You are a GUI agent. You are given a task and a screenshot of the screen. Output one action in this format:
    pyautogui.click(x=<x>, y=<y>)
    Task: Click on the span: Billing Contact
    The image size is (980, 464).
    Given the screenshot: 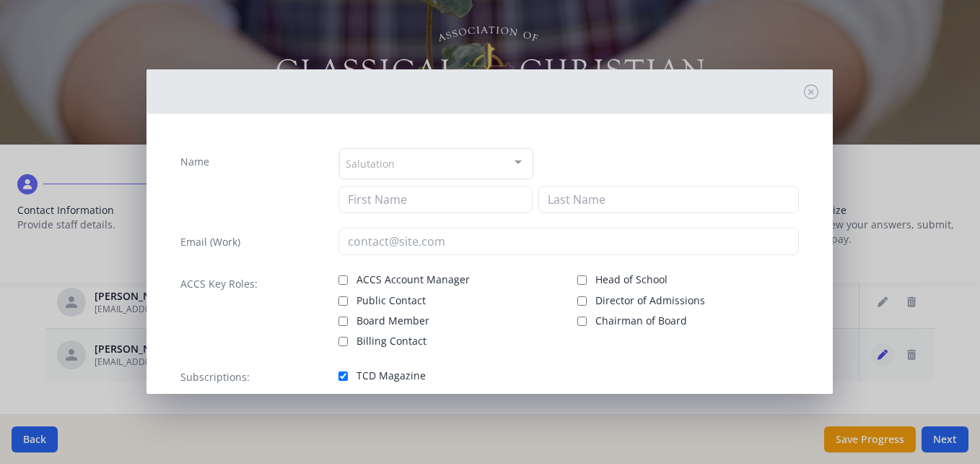 What is the action you would take?
    pyautogui.click(x=391, y=341)
    